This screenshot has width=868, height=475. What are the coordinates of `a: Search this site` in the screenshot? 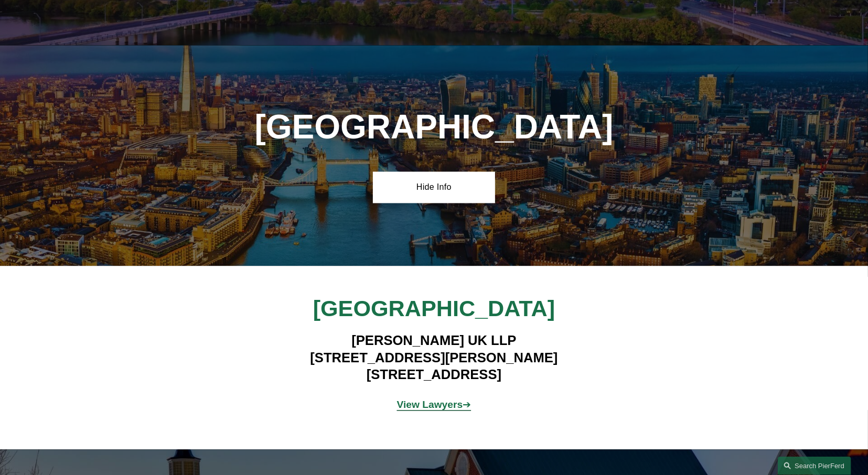 It's located at (815, 466).